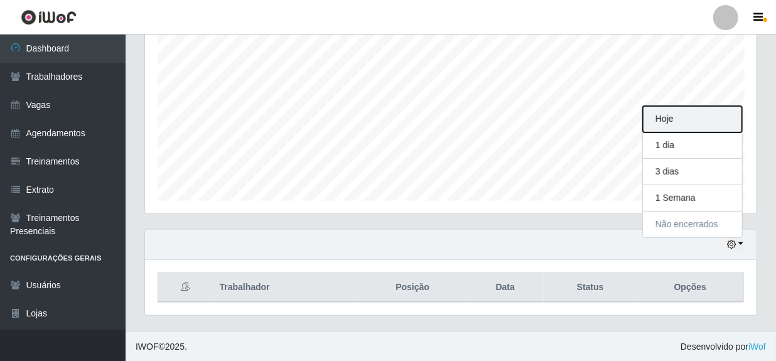 This screenshot has width=776, height=361. Describe the element at coordinates (48, 17) in the screenshot. I see `img: CoreUI Logo` at that location.